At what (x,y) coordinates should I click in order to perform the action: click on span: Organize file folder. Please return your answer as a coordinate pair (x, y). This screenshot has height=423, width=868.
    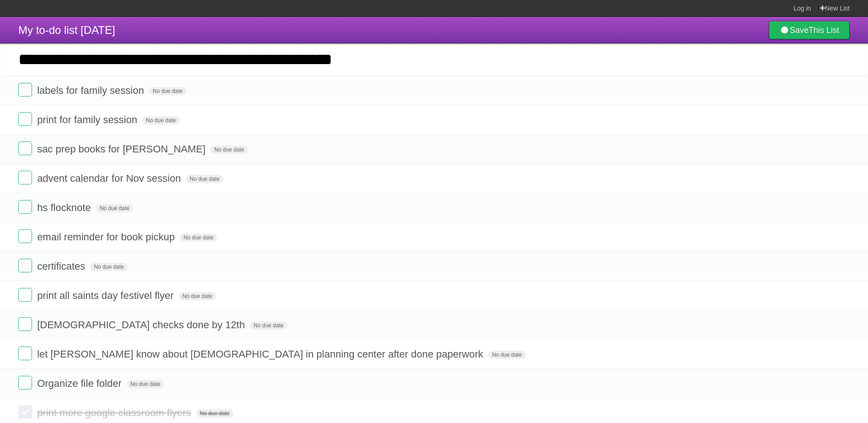
    Looking at the image, I should click on (80, 383).